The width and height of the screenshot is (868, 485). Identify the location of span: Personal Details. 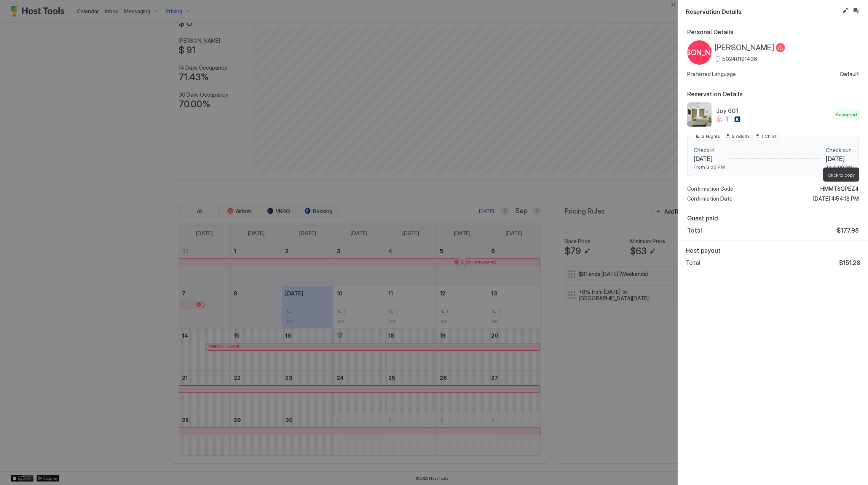
(773, 32).